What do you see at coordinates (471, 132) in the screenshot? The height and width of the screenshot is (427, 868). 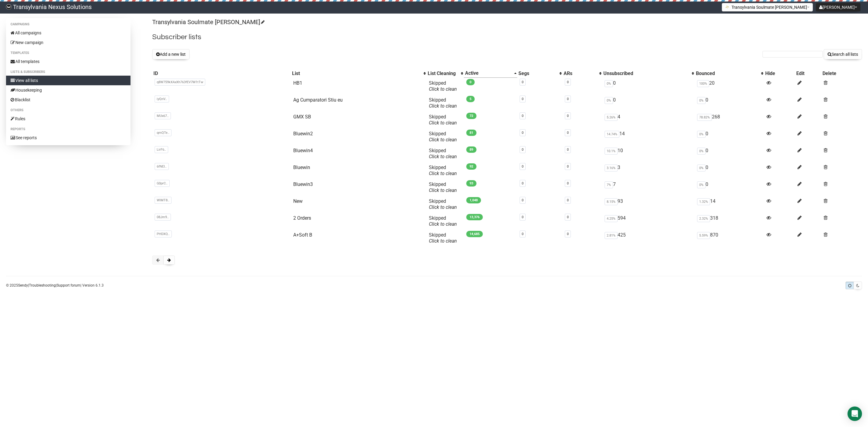 I see `span: 81` at bounding box center [471, 132].